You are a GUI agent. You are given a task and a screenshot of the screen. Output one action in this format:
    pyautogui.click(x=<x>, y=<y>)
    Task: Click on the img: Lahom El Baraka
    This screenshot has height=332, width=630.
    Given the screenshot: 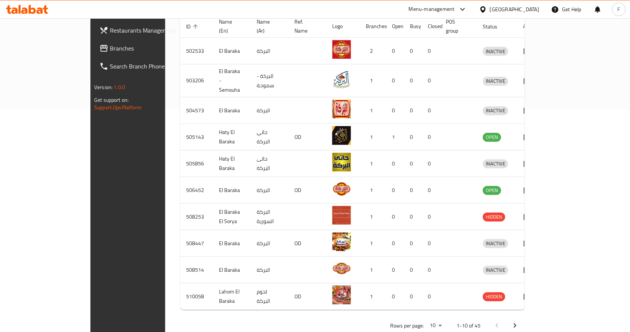 What is the action you would take?
    pyautogui.click(x=342, y=295)
    